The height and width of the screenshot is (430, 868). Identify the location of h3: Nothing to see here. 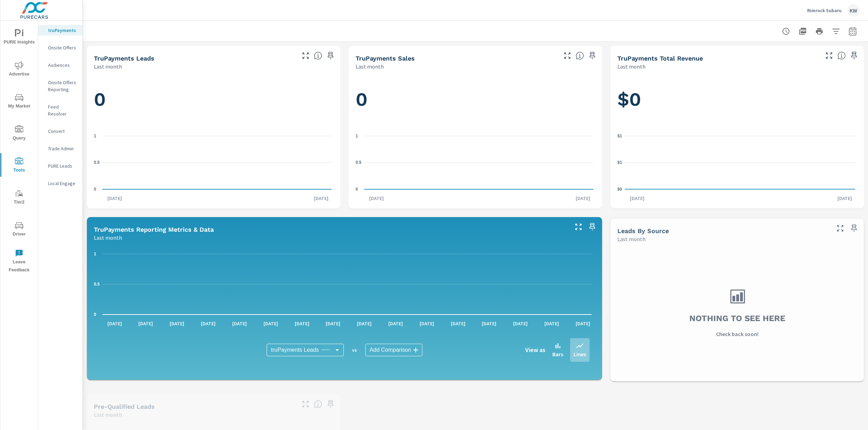
(737, 318).